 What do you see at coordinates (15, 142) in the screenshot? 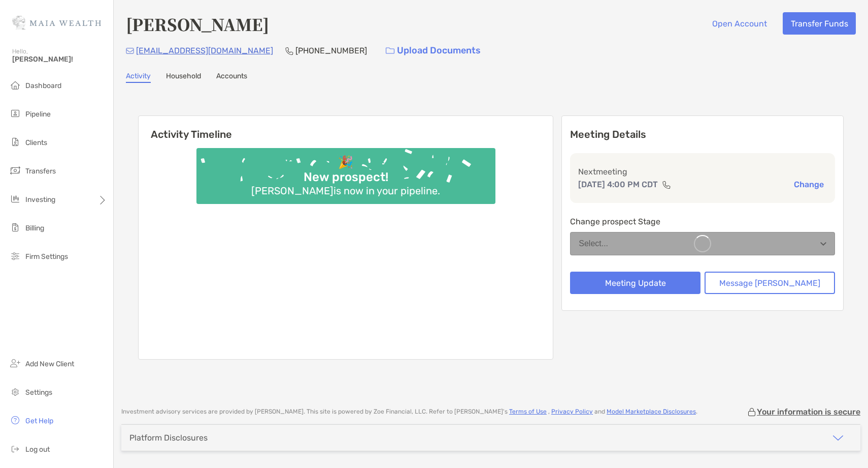
I see `img: clients icon` at bounding box center [15, 142].